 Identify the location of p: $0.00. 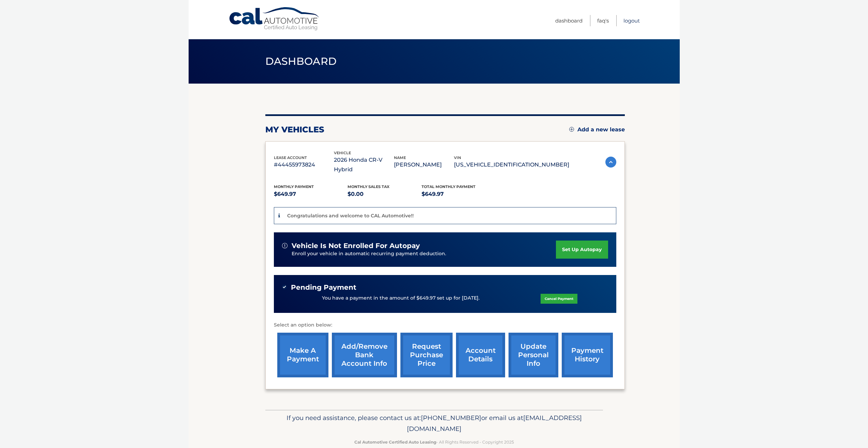
(384, 194).